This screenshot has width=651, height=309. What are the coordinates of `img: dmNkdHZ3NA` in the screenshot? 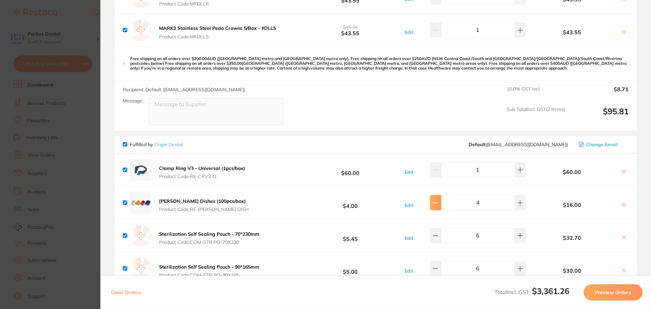 It's located at (141, 170).